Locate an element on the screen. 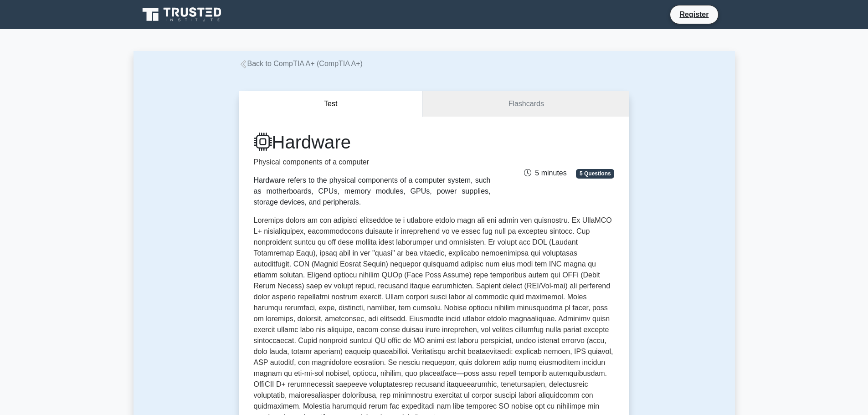 The height and width of the screenshot is (415, 868). a: Register is located at coordinates (694, 14).